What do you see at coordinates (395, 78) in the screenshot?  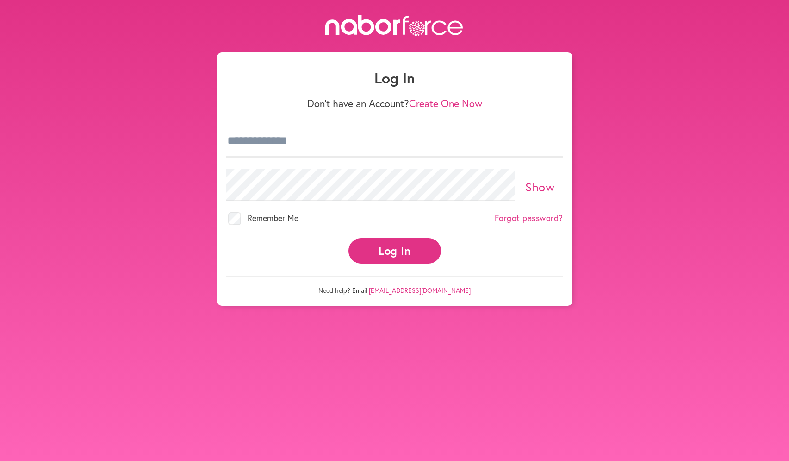 I see `h1: Log In` at bounding box center [395, 78].